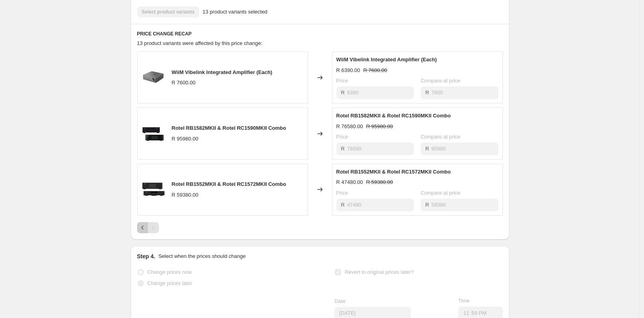 The width and height of the screenshot is (644, 318). Describe the element at coordinates (375, 71) in the screenshot. I see `strike: R 7600.00` at that location.